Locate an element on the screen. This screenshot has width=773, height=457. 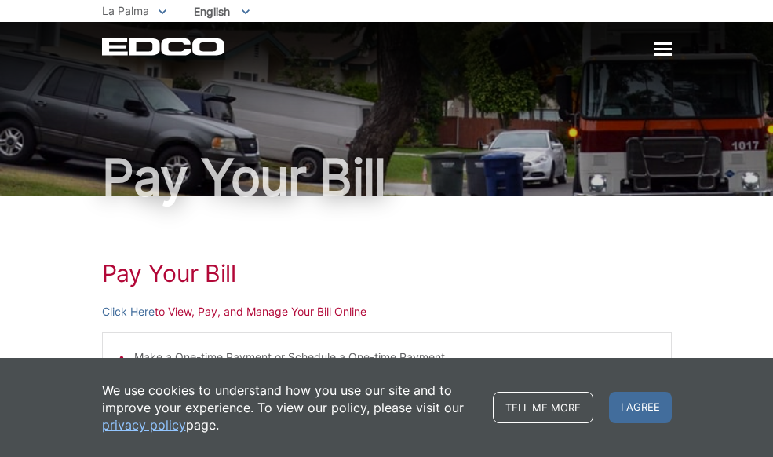
li: Make a One-time Payment or Schedule a One-time Payment is located at coordinates (395, 357).